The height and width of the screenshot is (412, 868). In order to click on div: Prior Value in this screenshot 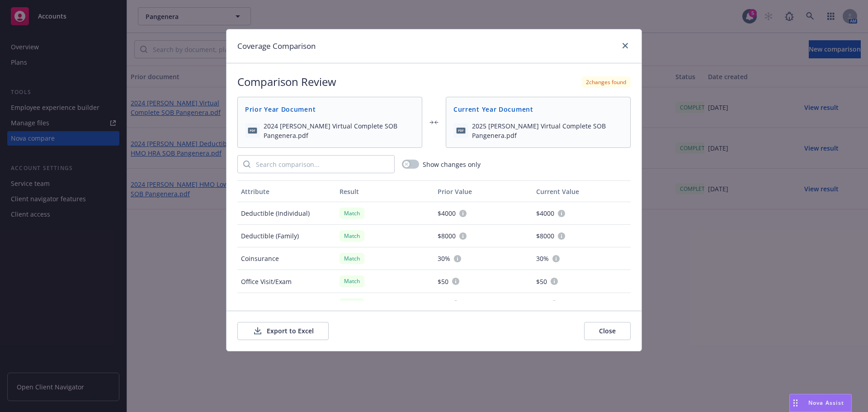, I will do `click(483, 191)`.